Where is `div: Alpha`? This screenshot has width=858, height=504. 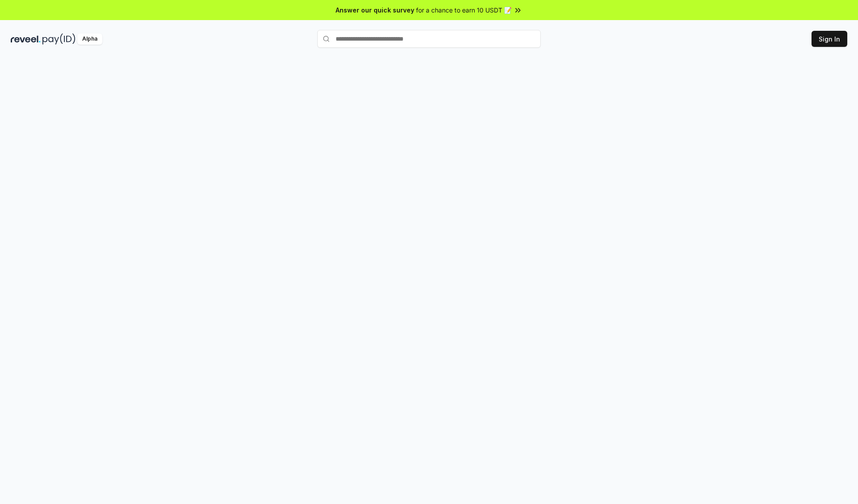
div: Alpha is located at coordinates (90, 39).